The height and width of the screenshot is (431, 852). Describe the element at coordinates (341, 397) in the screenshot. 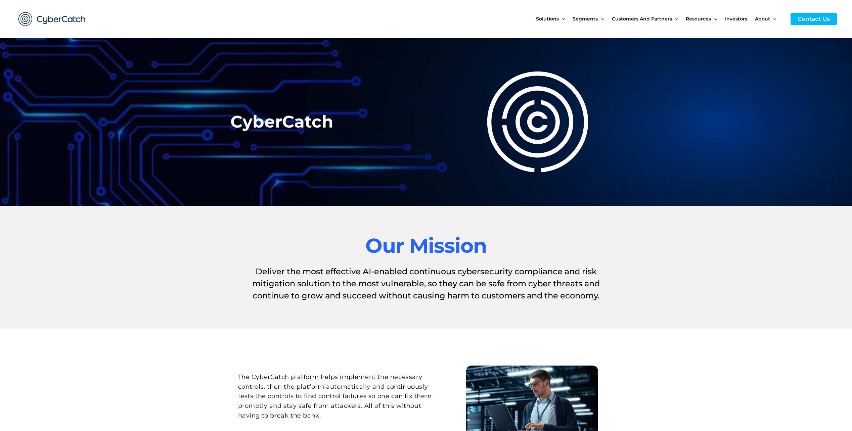

I see `h2: The CyberCatch platform helps implement the necessary controls, then the platform automatically a...` at that location.